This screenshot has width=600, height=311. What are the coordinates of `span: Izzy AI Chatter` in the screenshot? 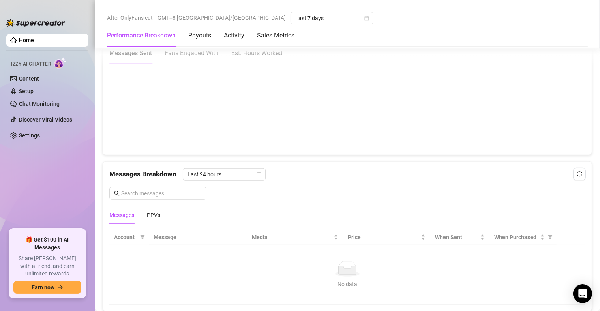 It's located at (31, 64).